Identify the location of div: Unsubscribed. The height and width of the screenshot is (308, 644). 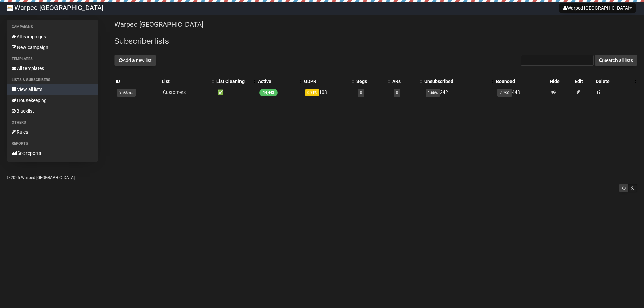
(456, 81).